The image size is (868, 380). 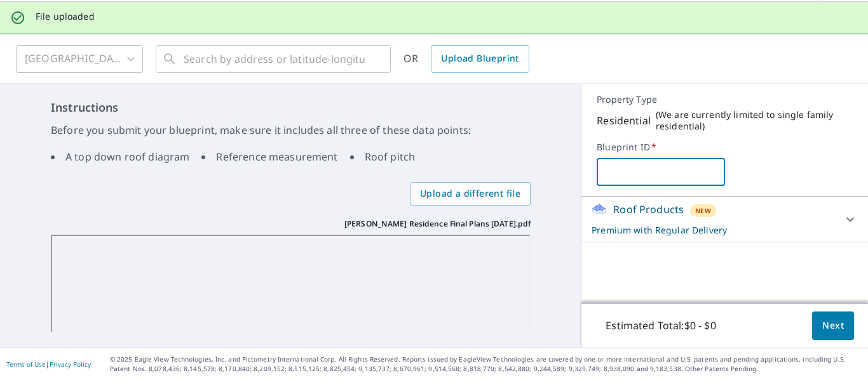 What do you see at coordinates (467, 59) in the screenshot?
I see `div: OR` at bounding box center [467, 59].